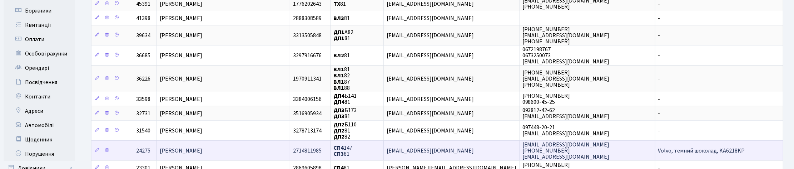 This screenshot has width=794, height=169. What do you see at coordinates (307, 99) in the screenshot?
I see `span: 3384006156` at bounding box center [307, 99].